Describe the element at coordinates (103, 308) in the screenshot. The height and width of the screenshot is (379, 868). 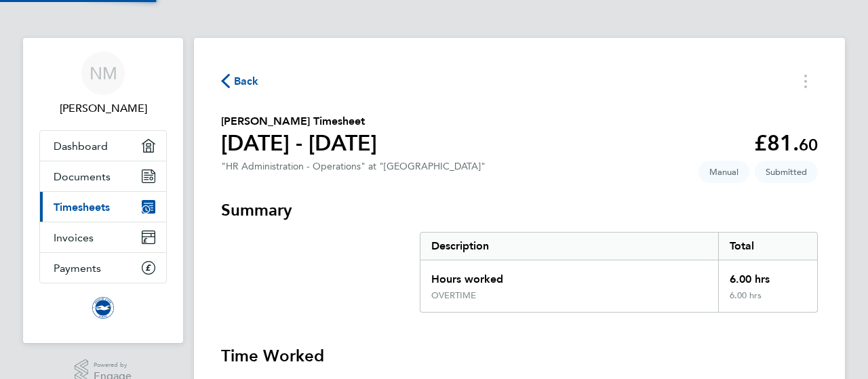
I see `img: brightonandhovealbion-logo-retina.png` at that location.